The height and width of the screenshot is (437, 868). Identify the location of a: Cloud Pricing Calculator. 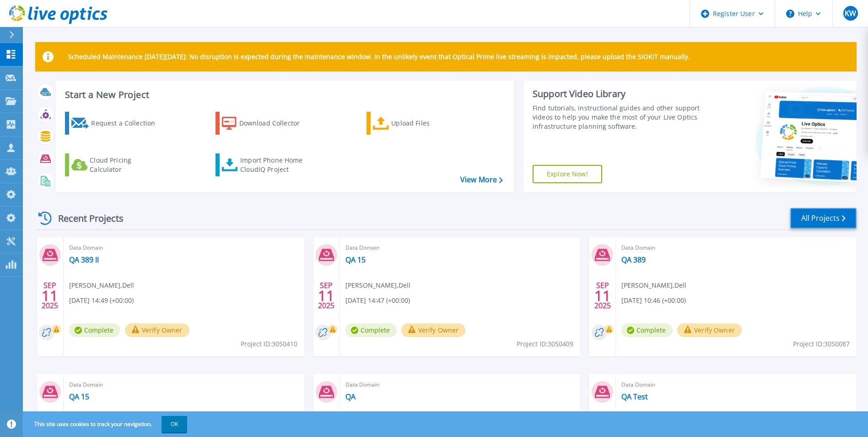
(116, 165).